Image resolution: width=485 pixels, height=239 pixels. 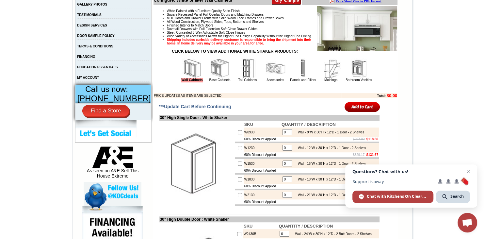 What do you see at coordinates (248, 68) in the screenshot?
I see `img: Tall Cabinets` at bounding box center [248, 68].